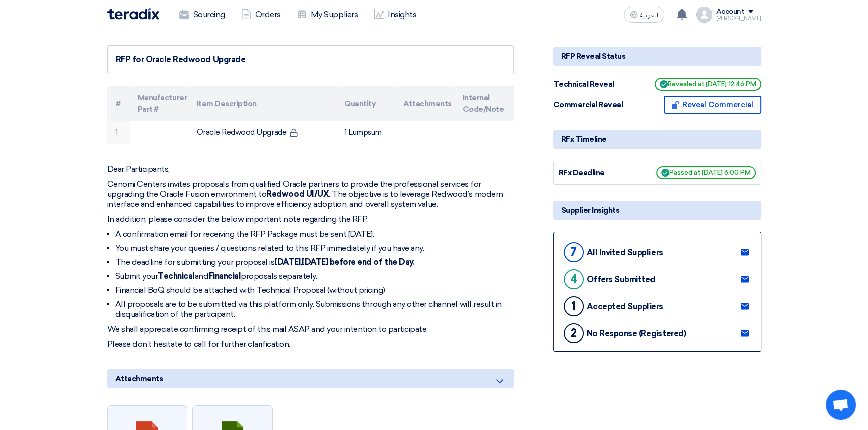 Image resolution: width=868 pixels, height=430 pixels. Describe the element at coordinates (624, 252) in the screenshot. I see `div: All Invited Suppliers` at that location.